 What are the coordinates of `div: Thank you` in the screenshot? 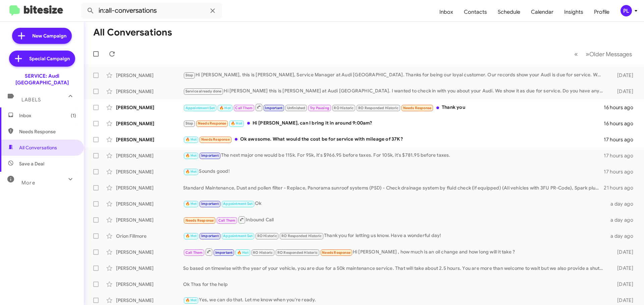 It's located at (393, 107).